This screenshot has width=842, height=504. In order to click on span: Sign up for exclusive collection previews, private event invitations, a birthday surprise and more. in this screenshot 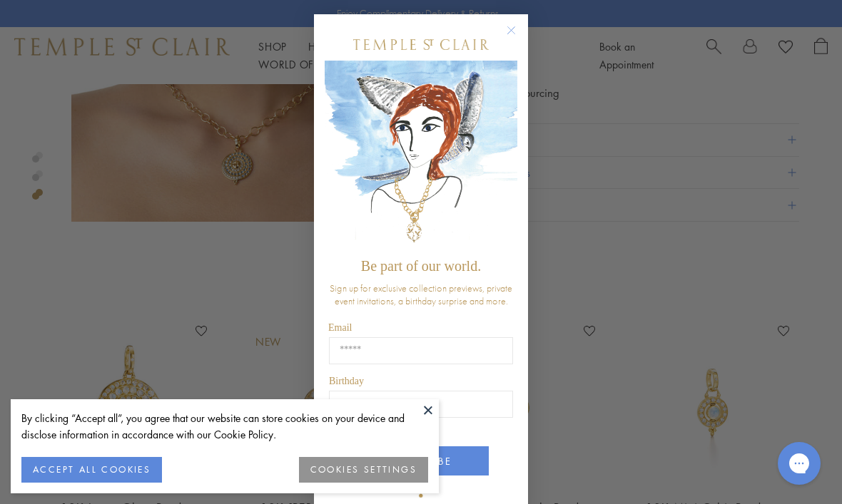, I will do `click(421, 294)`.